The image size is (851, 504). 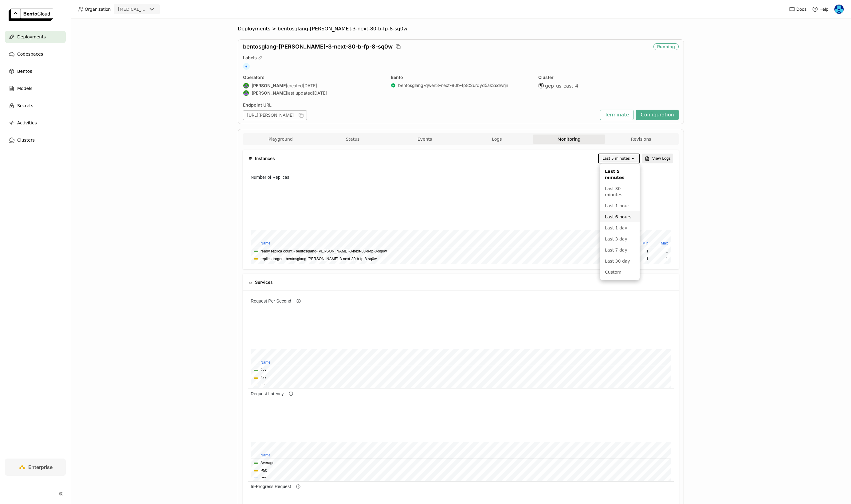 What do you see at coordinates (619, 217) in the screenshot?
I see `div: Last 6 hours` at bounding box center [619, 217].